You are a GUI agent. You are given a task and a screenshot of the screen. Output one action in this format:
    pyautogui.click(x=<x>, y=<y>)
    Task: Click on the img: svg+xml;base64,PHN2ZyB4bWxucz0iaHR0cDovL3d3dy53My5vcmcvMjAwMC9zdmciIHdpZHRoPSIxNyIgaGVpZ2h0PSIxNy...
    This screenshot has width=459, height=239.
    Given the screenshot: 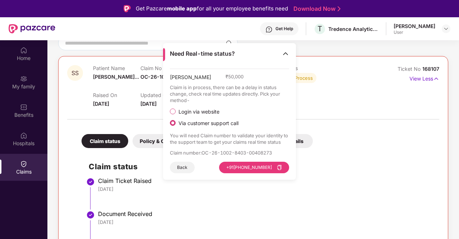 What is the action you would take?
    pyautogui.click(x=436, y=79)
    